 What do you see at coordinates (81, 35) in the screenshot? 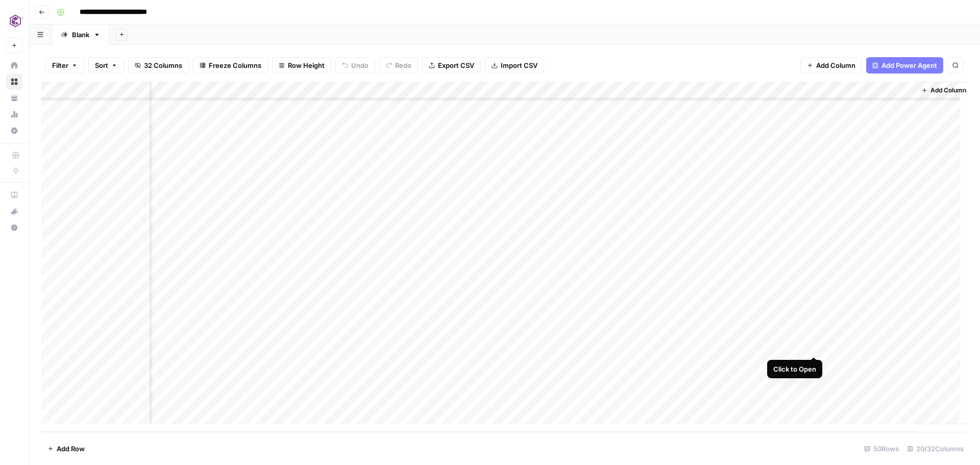
I see `div: Blank` at bounding box center [81, 35].